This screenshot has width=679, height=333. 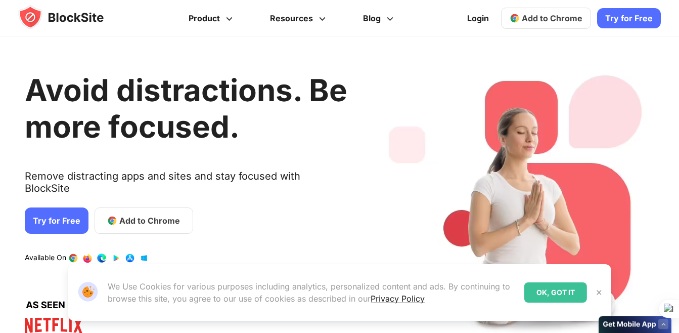 I want to click on text: Remove distracting apps and sites and stay focused with BlockSite, so click(x=186, y=186).